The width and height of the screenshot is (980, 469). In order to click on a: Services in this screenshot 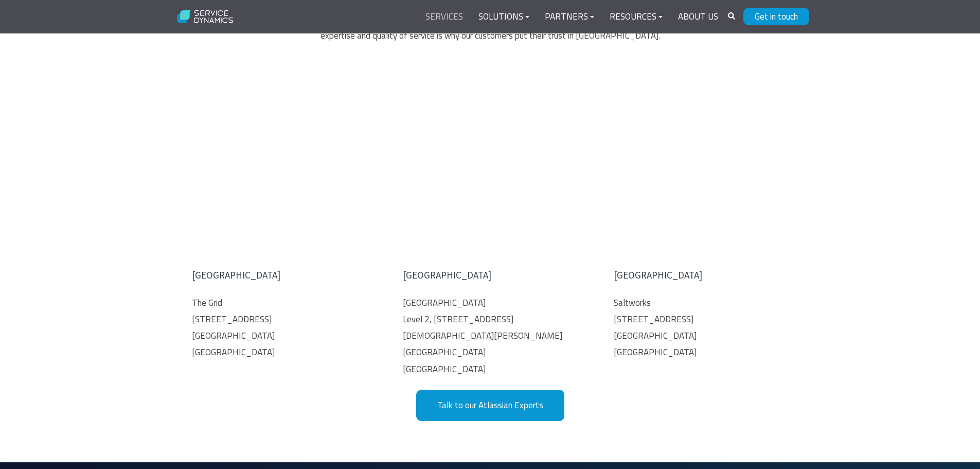, I will do `click(444, 17)`.